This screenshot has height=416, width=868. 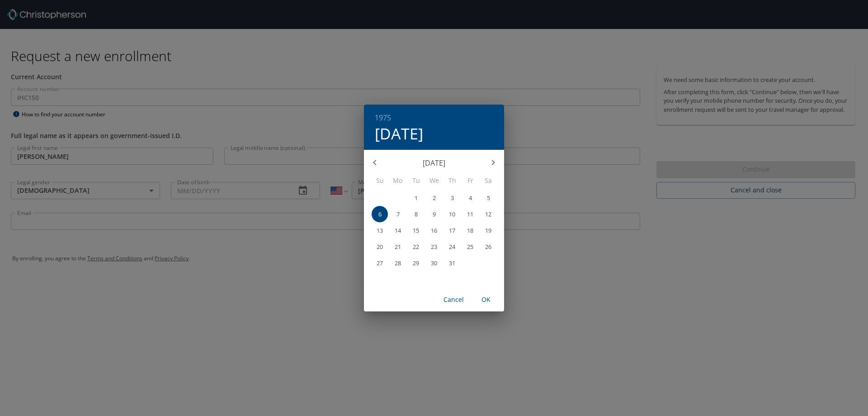 What do you see at coordinates (488, 230) in the screenshot?
I see `button: 19` at bounding box center [488, 230].